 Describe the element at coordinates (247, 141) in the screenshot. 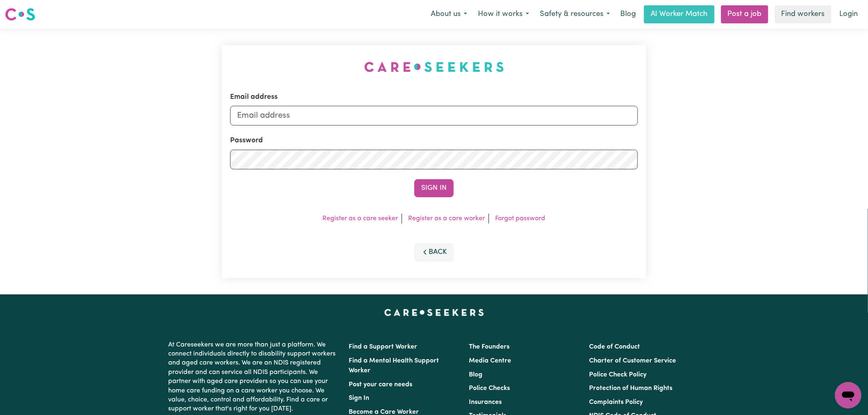

I see `label: Password` at that location.